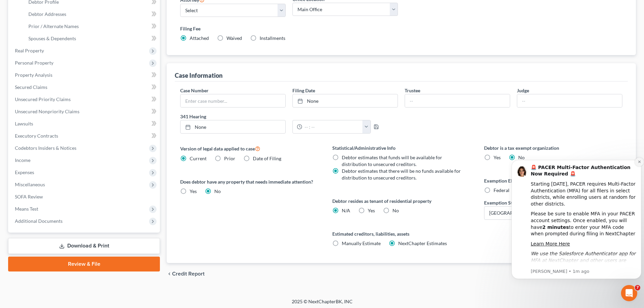 This screenshot has width=644, height=308. I want to click on label: Estimated creditors, liabilities, assets, so click(401, 234).